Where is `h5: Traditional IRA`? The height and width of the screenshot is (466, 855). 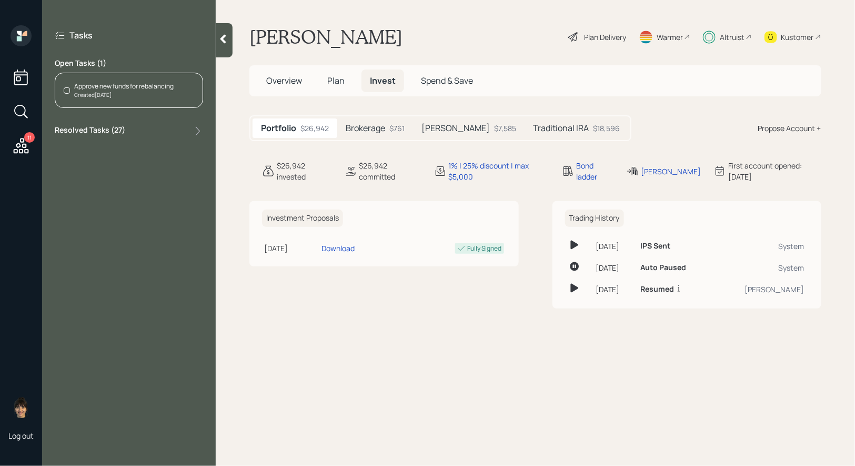
h5: Traditional IRA is located at coordinates (561, 128).